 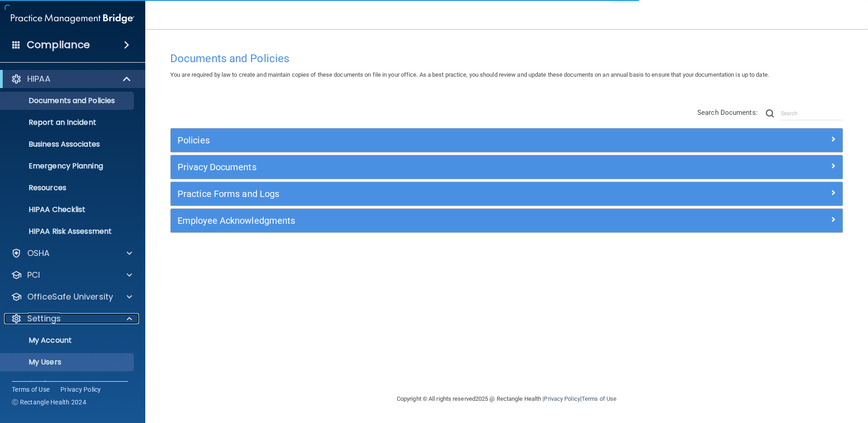 What do you see at coordinates (58, 45) in the screenshot?
I see `h4: Compliance` at bounding box center [58, 45].